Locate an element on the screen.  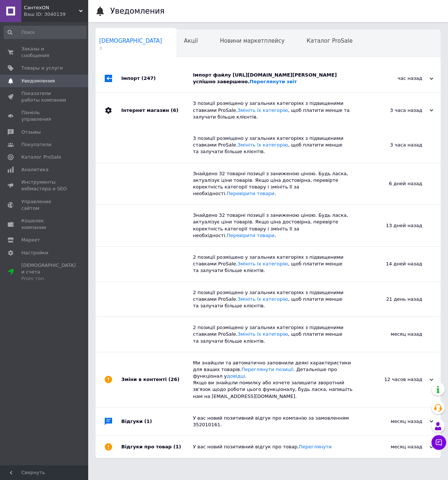
span: Покупатели is located at coordinates (37, 145).